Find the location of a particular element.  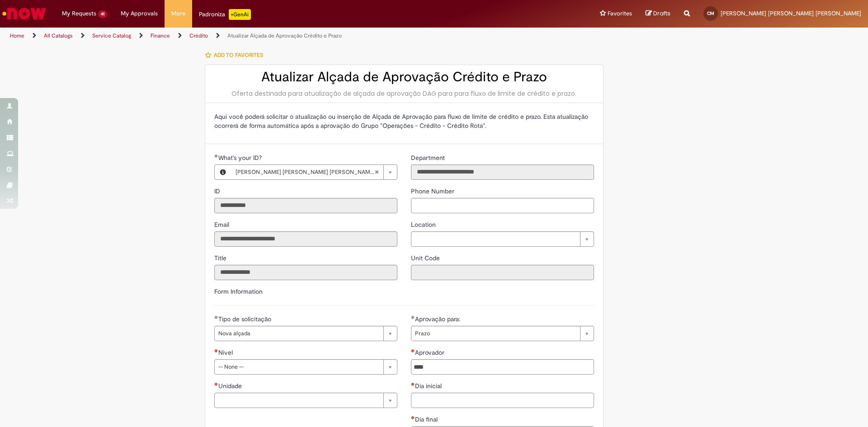

label: Read only - Unit Code is located at coordinates (427, 258).